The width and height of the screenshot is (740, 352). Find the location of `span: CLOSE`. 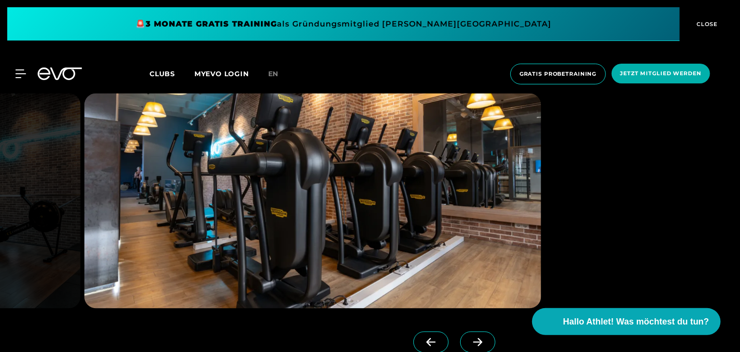

span: CLOSE is located at coordinates (706, 24).